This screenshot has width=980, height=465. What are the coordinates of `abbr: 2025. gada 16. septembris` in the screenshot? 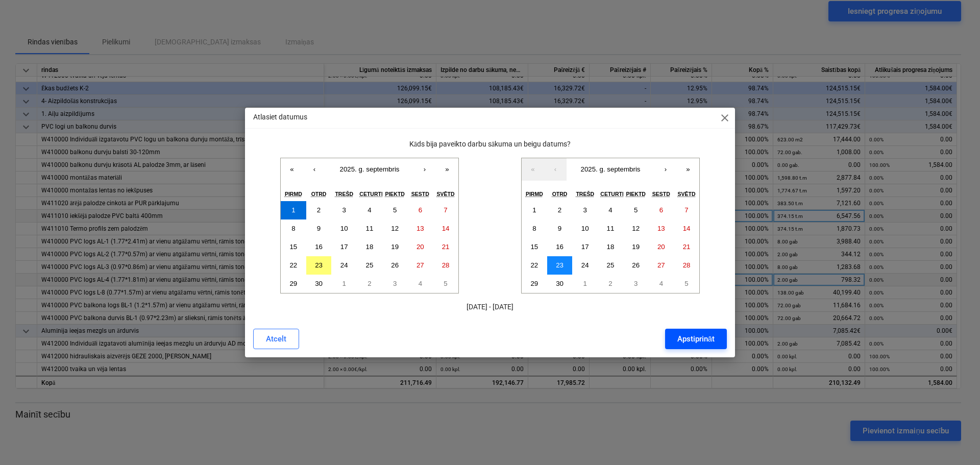 It's located at (318, 247).